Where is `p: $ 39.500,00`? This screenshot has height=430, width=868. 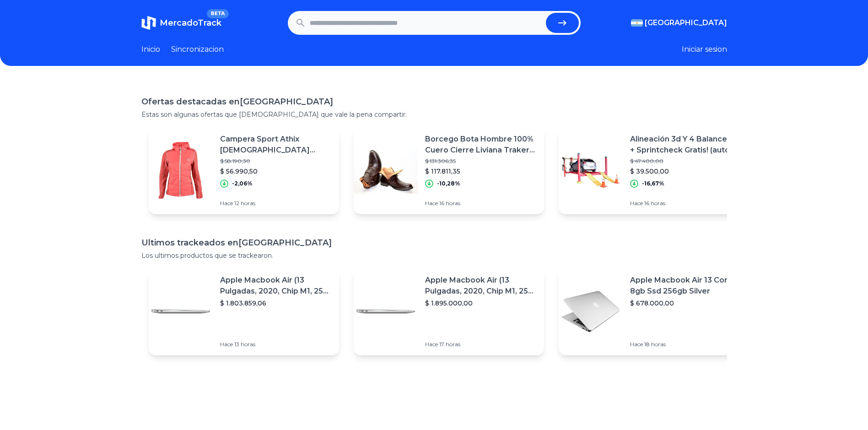
p: $ 39.500,00 is located at coordinates (686, 171).